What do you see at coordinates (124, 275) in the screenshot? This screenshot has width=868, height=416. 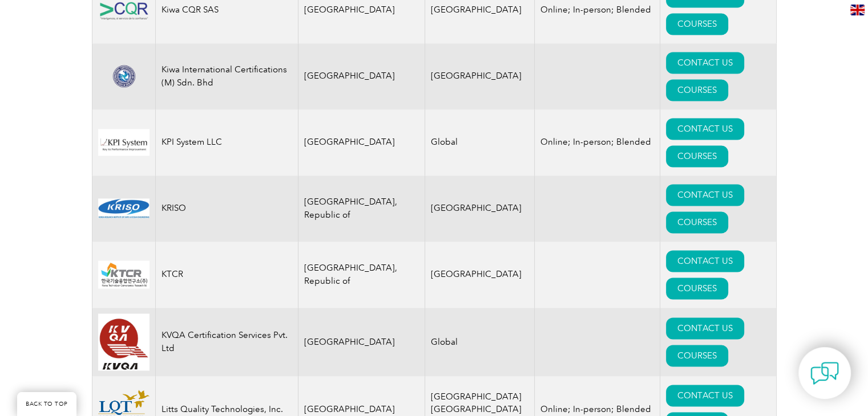 I see `img: 8fb97be4-9e14-ea11-a811-000d3a79722d-logo.jpg` at bounding box center [124, 275].